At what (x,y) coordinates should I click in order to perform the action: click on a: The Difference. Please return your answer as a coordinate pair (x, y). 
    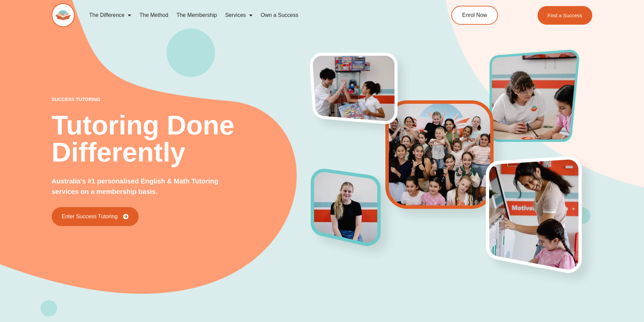
    Looking at the image, I should click on (110, 15).